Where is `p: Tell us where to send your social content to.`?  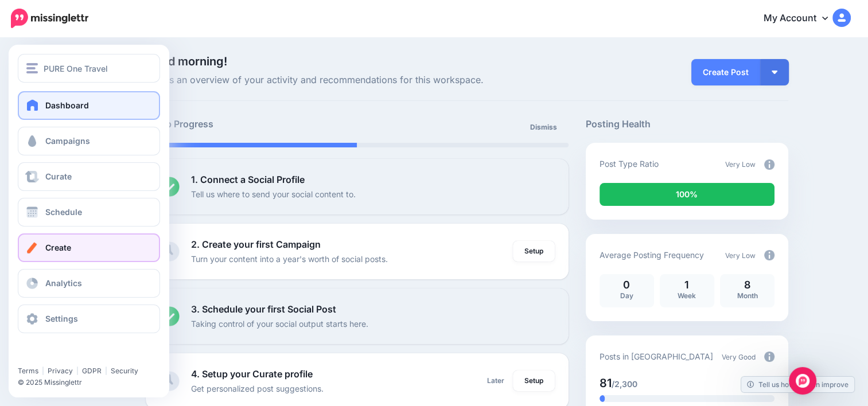
p: Tell us where to send your social content to. is located at coordinates (273, 194).